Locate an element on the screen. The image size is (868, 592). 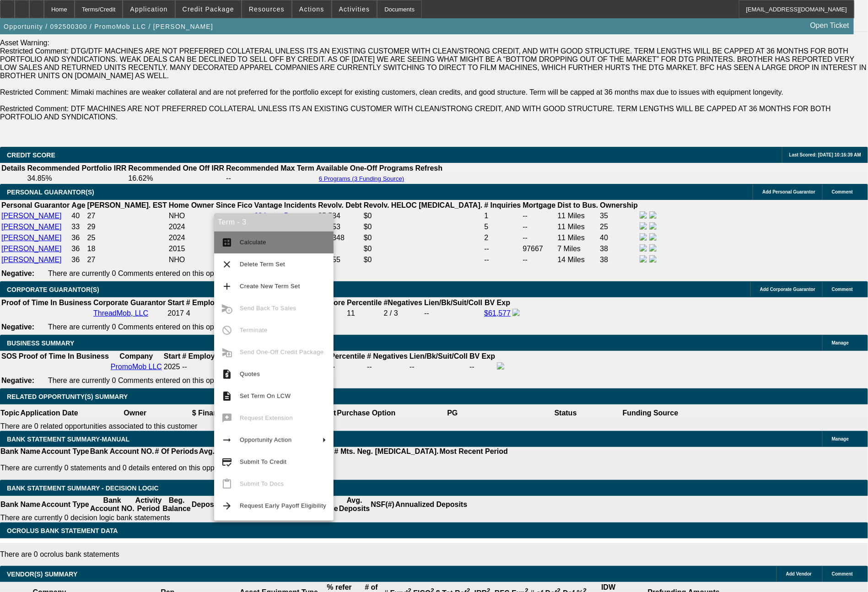
span: Request Early Payoff Eligibility is located at coordinates (283, 505).